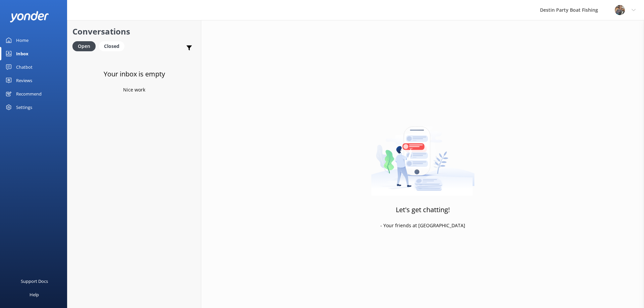  I want to click on div: Closed, so click(112, 46).